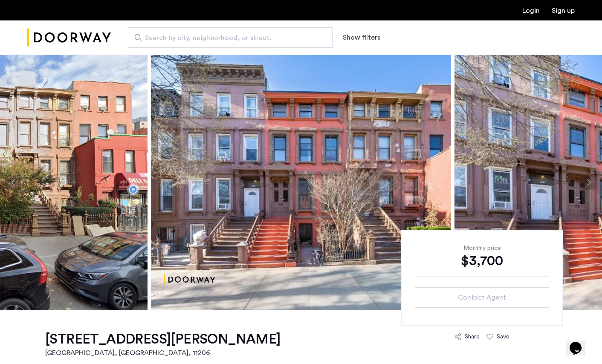 This screenshot has width=602, height=364. I want to click on div: Save, so click(504, 337).